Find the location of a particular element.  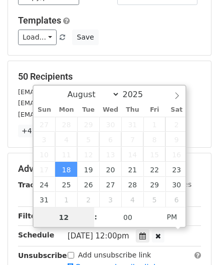

span: August 13, 2025 is located at coordinates (110, 155).